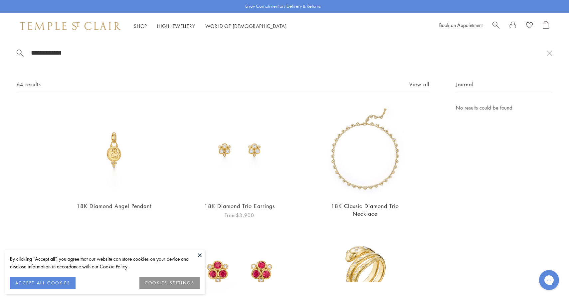  I want to click on a: E11847-DIGRN50, so click(239, 149).